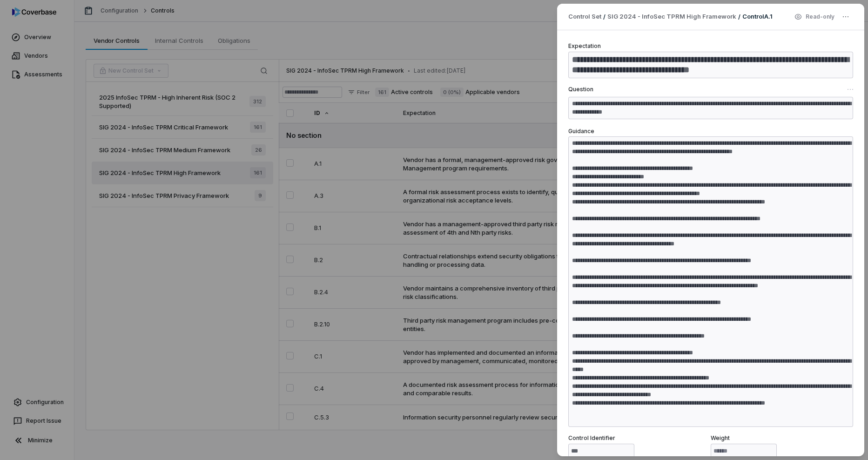  I want to click on label: Weight, so click(783, 438).